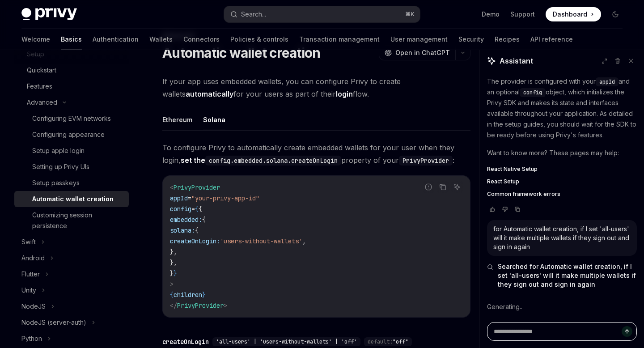 This screenshot has width=644, height=348. I want to click on strong: automatically, so click(210, 94).